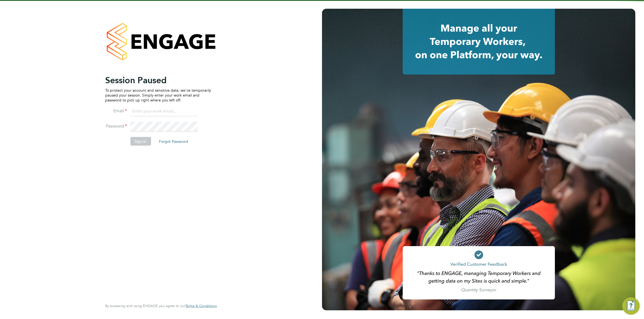 The image size is (644, 319). Describe the element at coordinates (116, 126) in the screenshot. I see `label: Password` at that location.